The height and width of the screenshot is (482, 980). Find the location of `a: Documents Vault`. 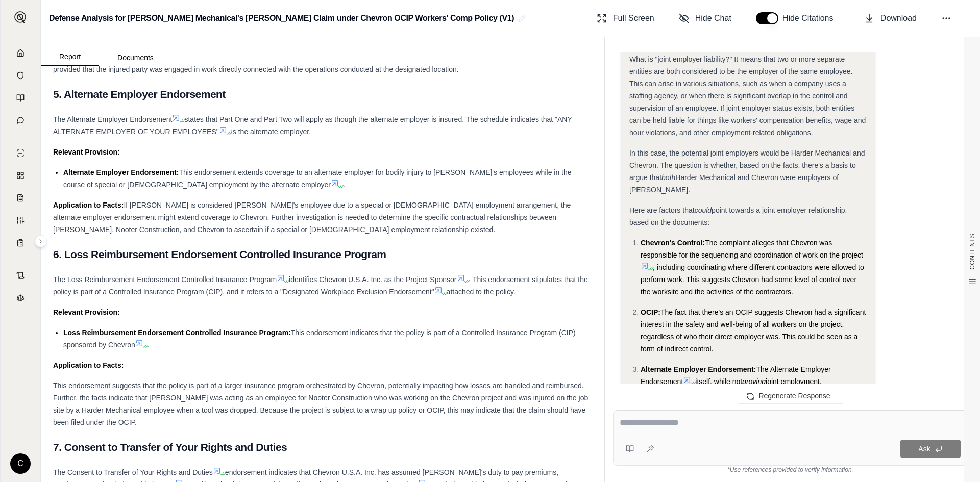

a: Documents Vault is located at coordinates (21, 76).